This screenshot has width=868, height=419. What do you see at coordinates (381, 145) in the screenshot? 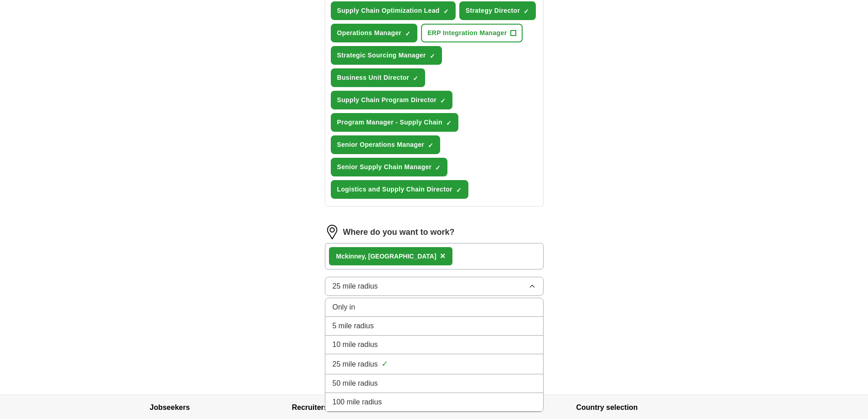
I see `span: Senior Operations Manager` at bounding box center [381, 145].